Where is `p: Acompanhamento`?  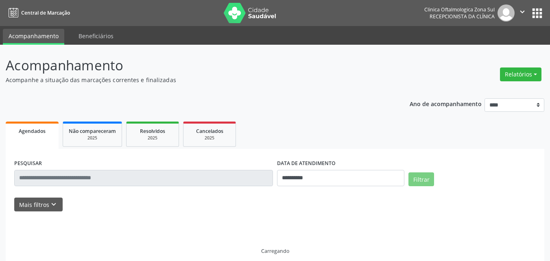
p: Acompanhamento is located at coordinates (194, 65).